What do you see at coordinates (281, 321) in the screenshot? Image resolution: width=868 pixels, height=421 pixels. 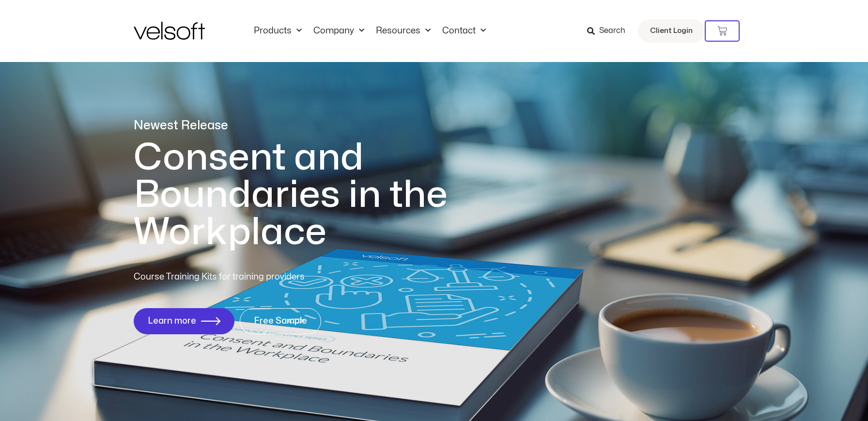 I see `span: Free Sample` at bounding box center [281, 321].